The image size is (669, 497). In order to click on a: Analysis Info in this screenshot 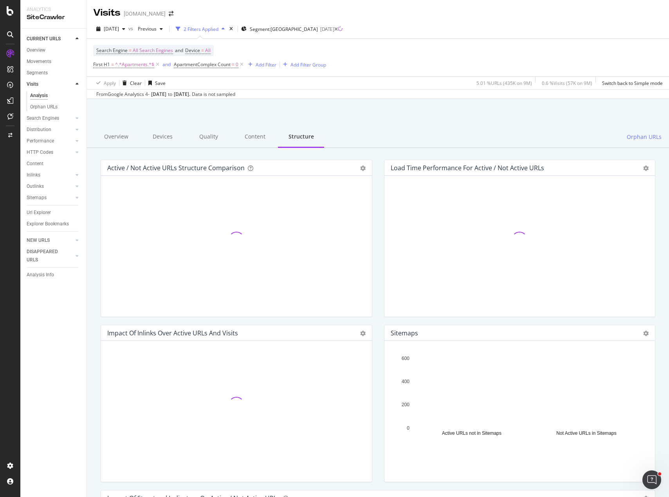, I will do `click(54, 275)`.